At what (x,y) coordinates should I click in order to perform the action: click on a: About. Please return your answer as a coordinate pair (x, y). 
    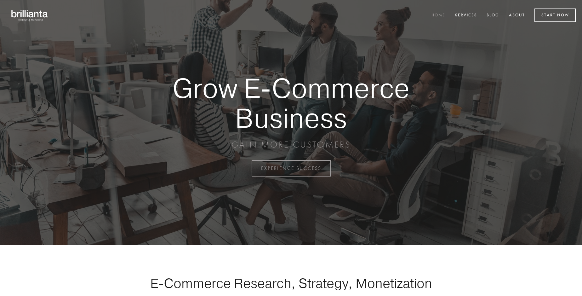
    Looking at the image, I should click on (517, 15).